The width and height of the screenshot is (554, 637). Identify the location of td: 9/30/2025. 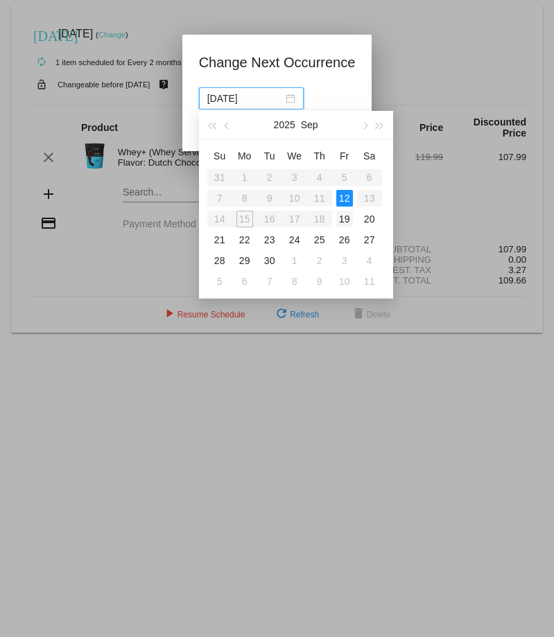
(269, 260).